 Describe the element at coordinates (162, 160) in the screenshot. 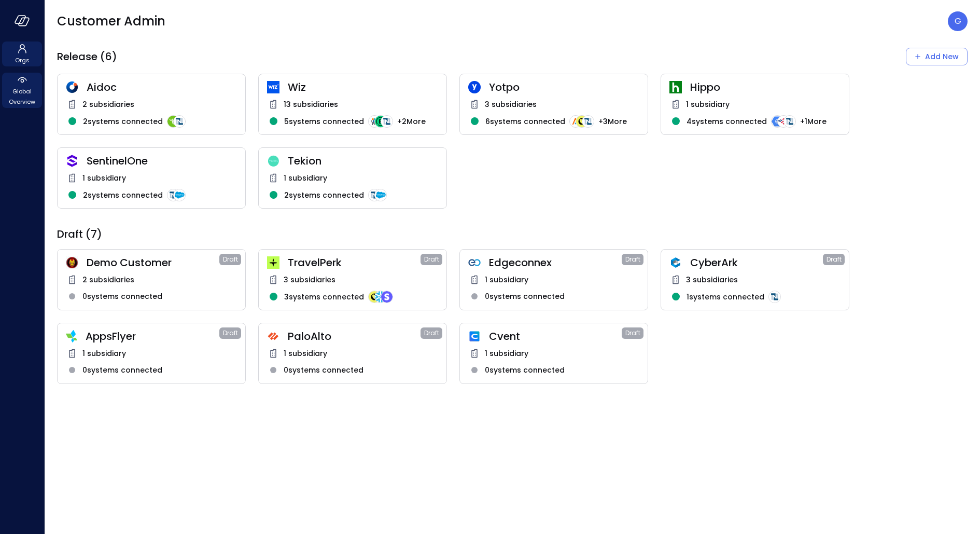

I see `span: SentinelOne` at that location.